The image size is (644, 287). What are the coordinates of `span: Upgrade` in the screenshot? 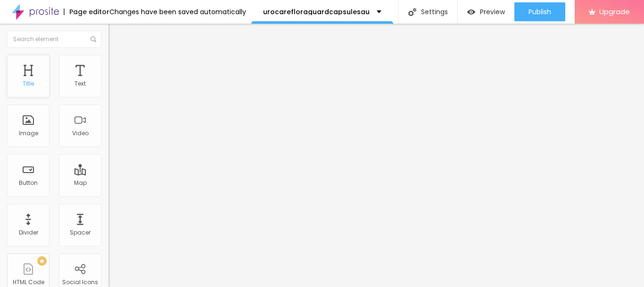 It's located at (614, 11).